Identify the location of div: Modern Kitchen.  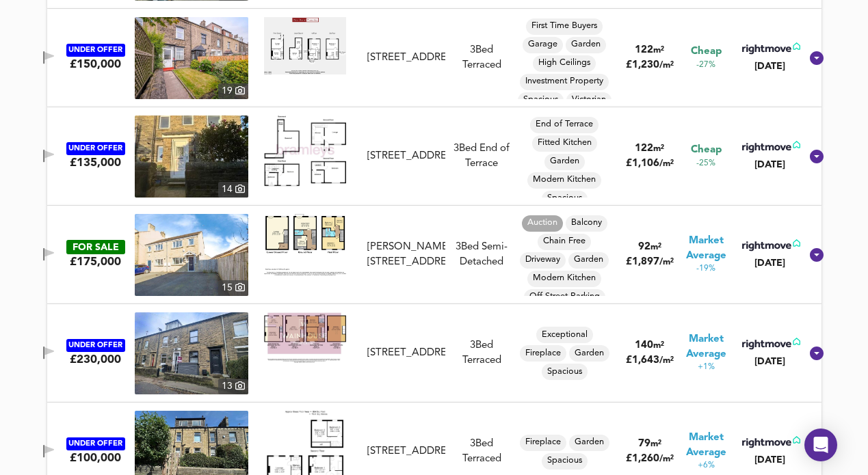
(564, 279).